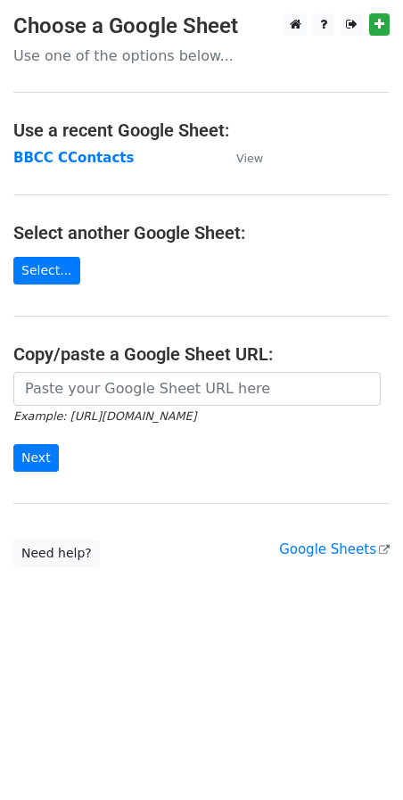 This screenshot has width=403, height=800. I want to click on a: Google Sheets, so click(334, 549).